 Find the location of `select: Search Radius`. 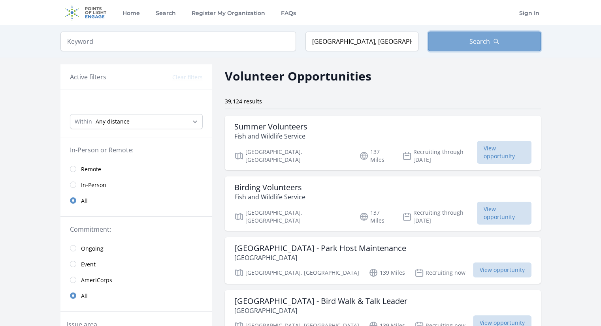

select: Search Radius is located at coordinates (136, 122).